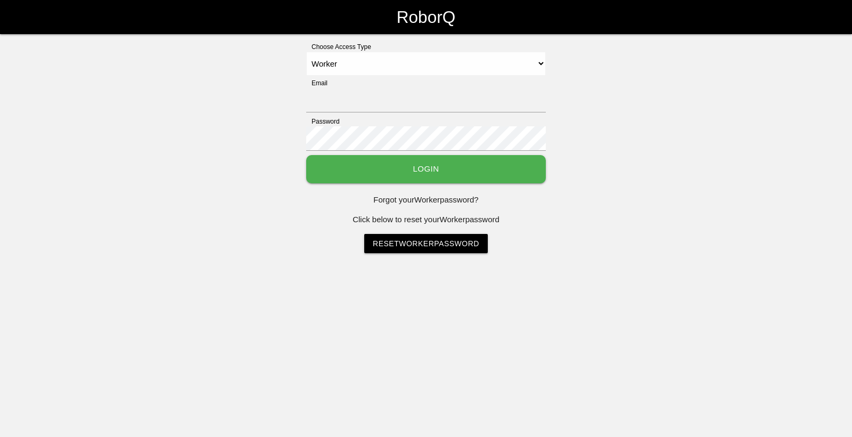 The height and width of the screenshot is (437, 852). I want to click on label: Password, so click(323, 121).